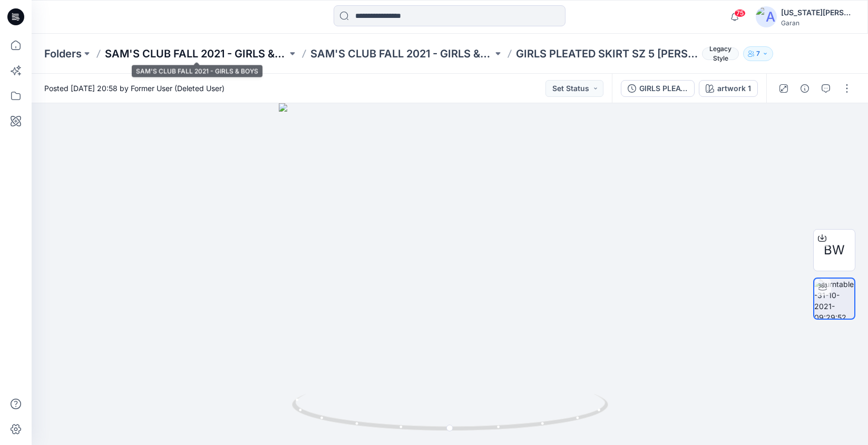 Image resolution: width=868 pixels, height=445 pixels. I want to click on img: turntable-31-10-2021-09:29:52, so click(834, 299).